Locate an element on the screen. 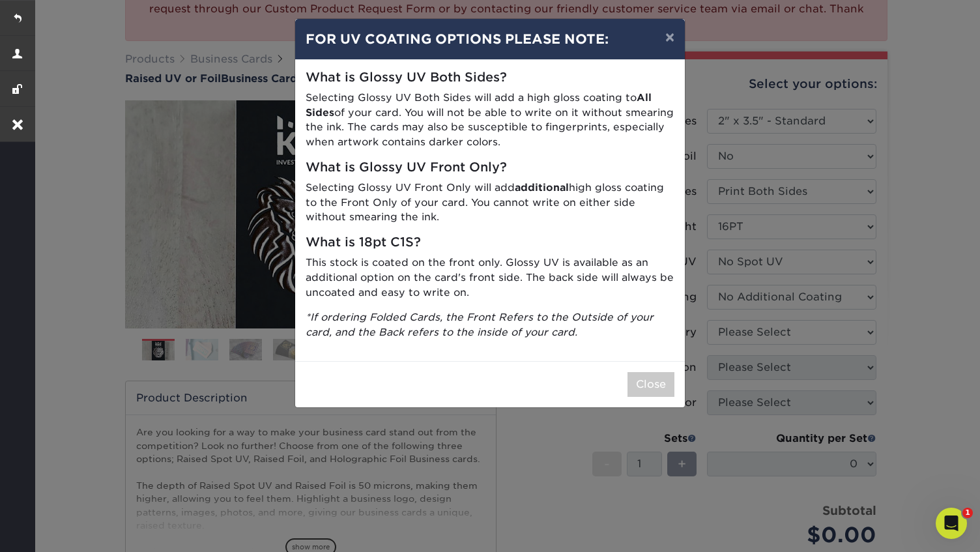  strong: All Sides is located at coordinates (479, 105).